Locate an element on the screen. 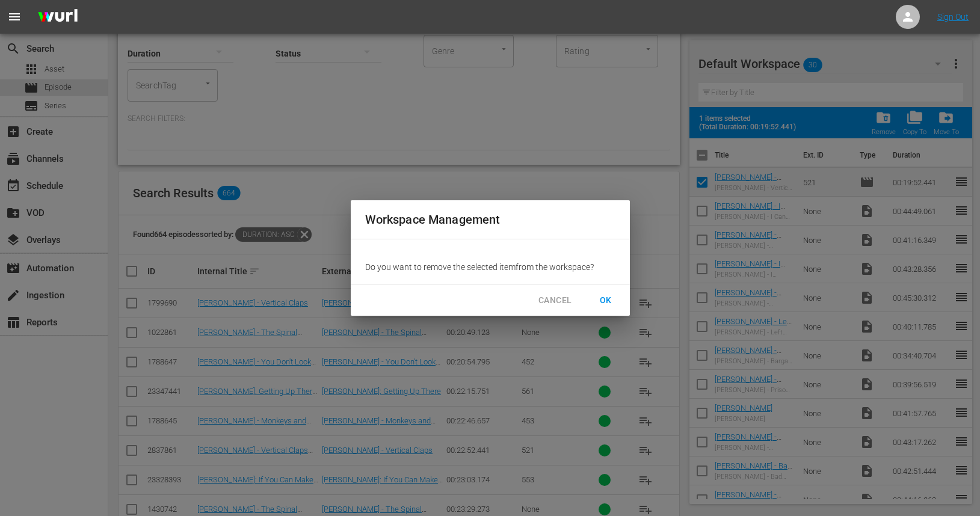 This screenshot has height=516, width=980. button: CANCEL is located at coordinates (555, 300).